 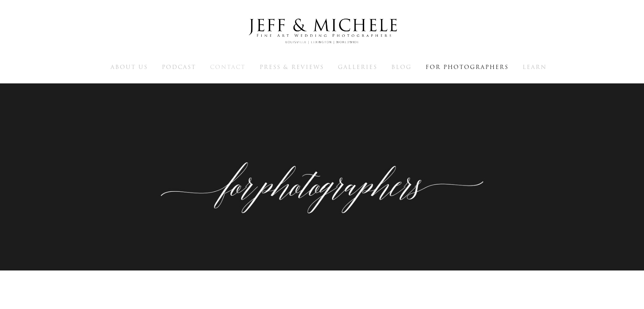 I want to click on a: Blog, so click(x=402, y=67).